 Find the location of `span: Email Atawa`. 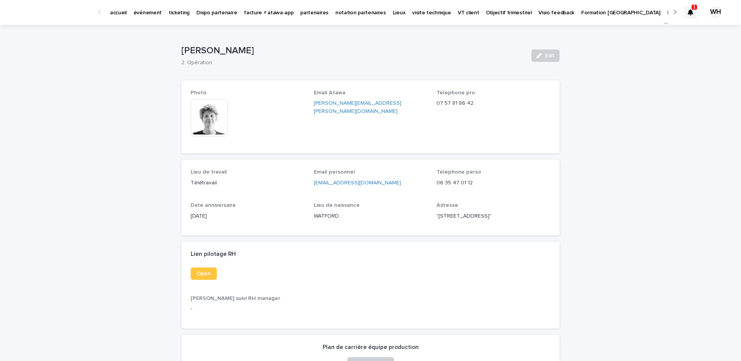

span: Email Atawa is located at coordinates (330, 93).